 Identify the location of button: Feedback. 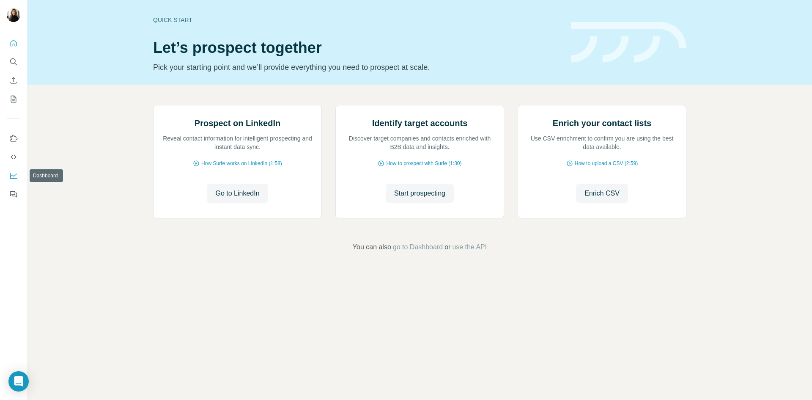
(14, 194).